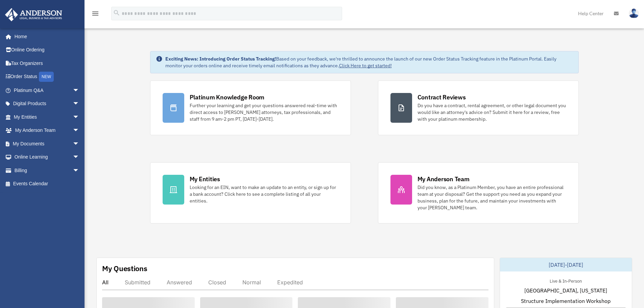  I want to click on div: NEW, so click(47, 77).